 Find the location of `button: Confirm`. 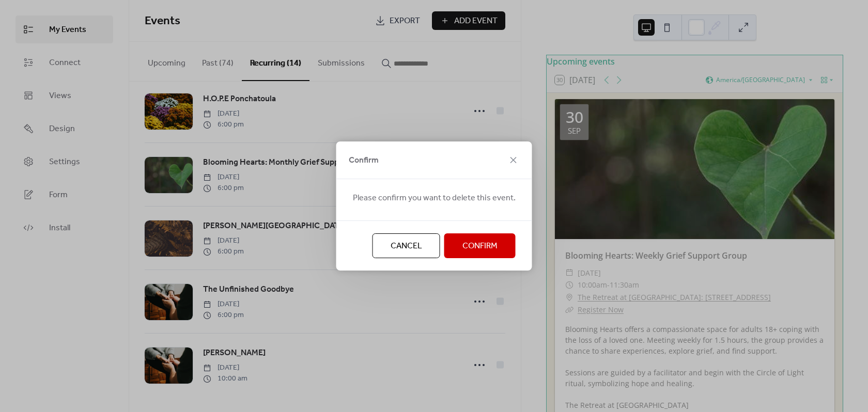

button: Confirm is located at coordinates (480, 246).